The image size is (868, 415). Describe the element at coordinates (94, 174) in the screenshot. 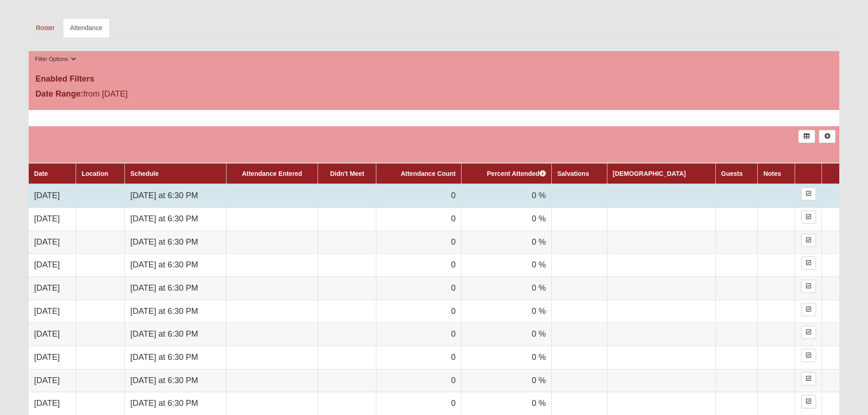

I see `a: Location` at that location.